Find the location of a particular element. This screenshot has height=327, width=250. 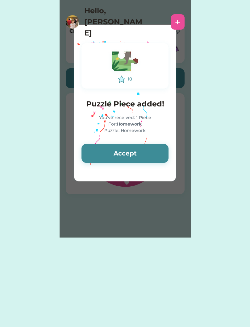

div: You've received: 1 Piece For: Puzzle: Homework is located at coordinates (125, 124).